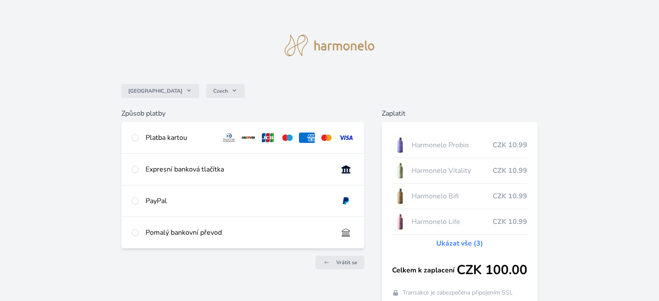 This screenshot has width=659, height=301. I want to click on img: amex.svg, so click(307, 138).